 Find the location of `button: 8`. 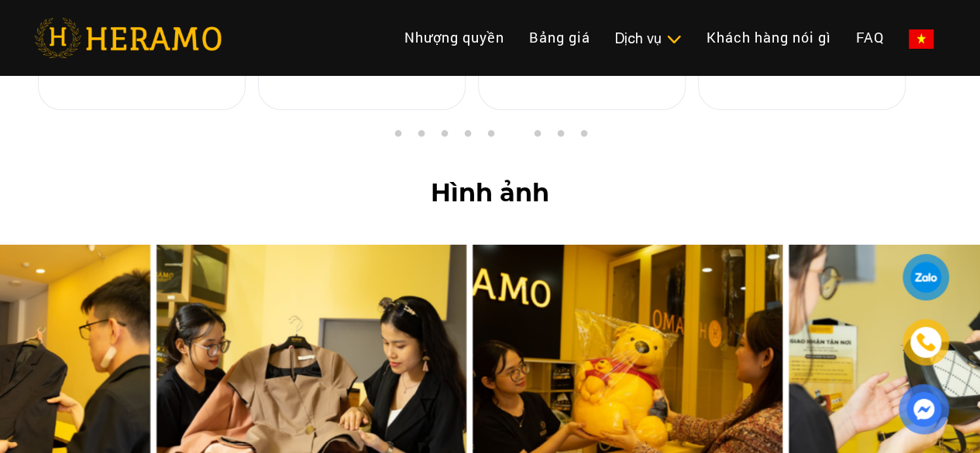

button: 8 is located at coordinates (560, 137).